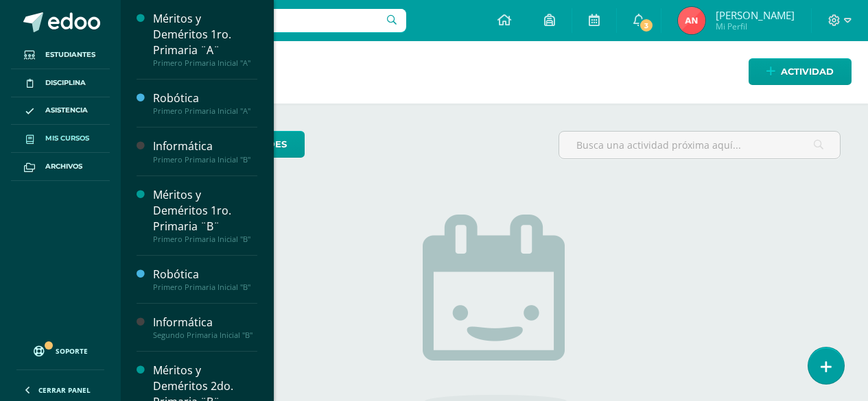  What do you see at coordinates (61, 348) in the screenshot?
I see `a: Soporte` at bounding box center [61, 348].